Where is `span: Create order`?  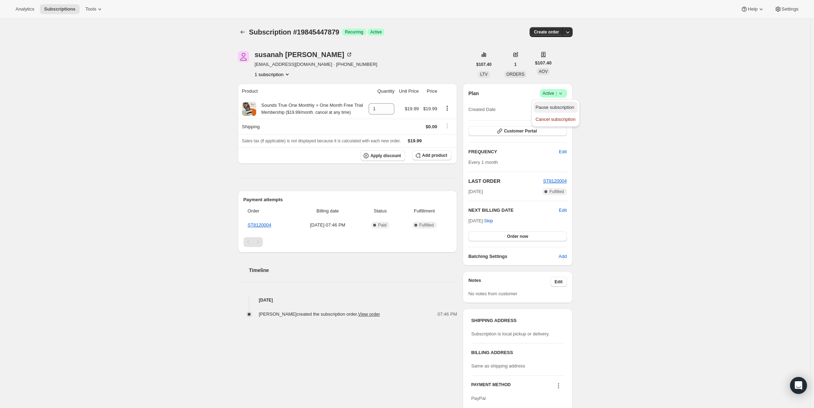
span: Create order is located at coordinates (546, 32).